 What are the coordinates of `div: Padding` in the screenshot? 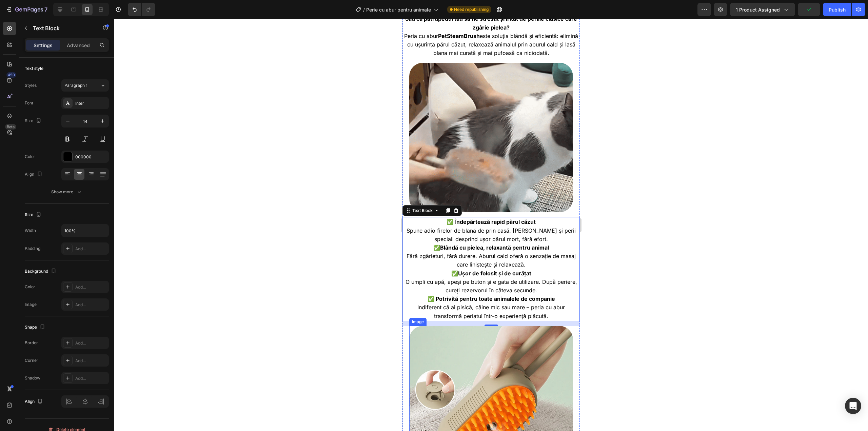 It's located at (32, 249).